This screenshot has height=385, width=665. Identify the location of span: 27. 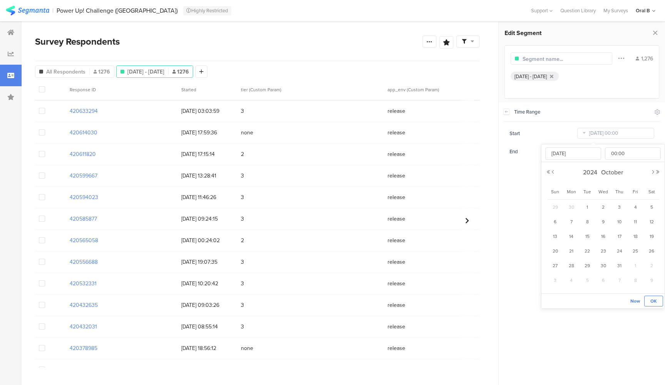
(555, 265).